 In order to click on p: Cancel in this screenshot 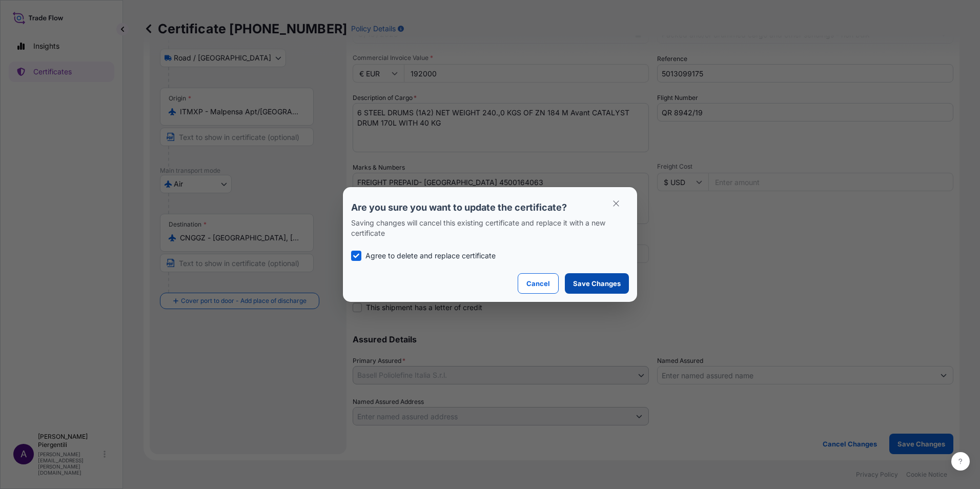, I will do `click(538, 284)`.